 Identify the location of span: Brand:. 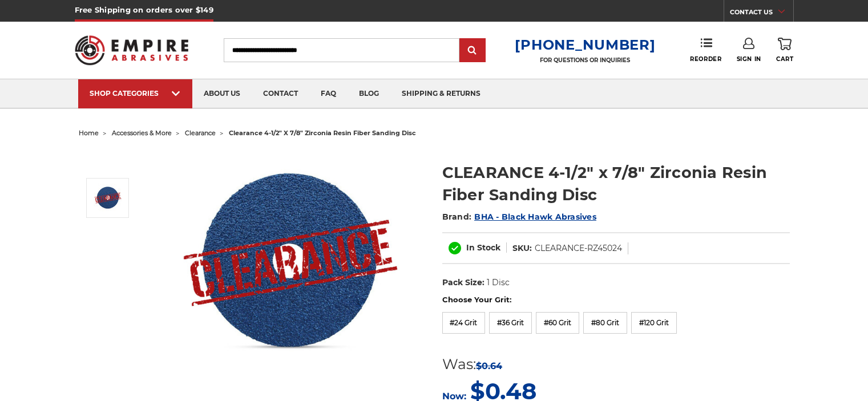
(457, 217).